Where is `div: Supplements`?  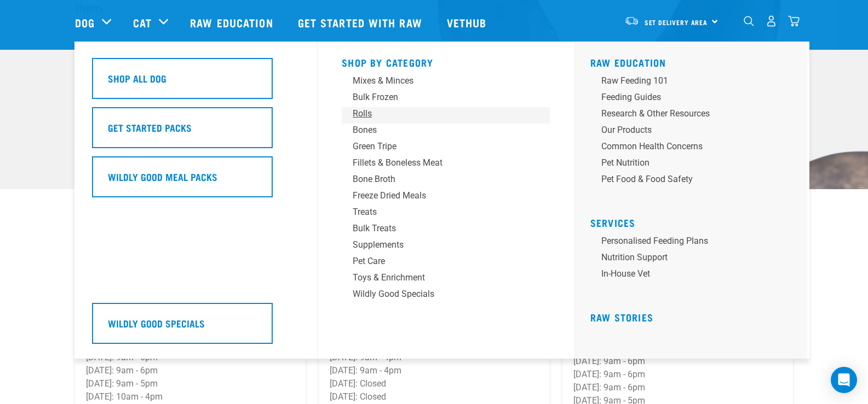 div: Supplements is located at coordinates (438, 245).